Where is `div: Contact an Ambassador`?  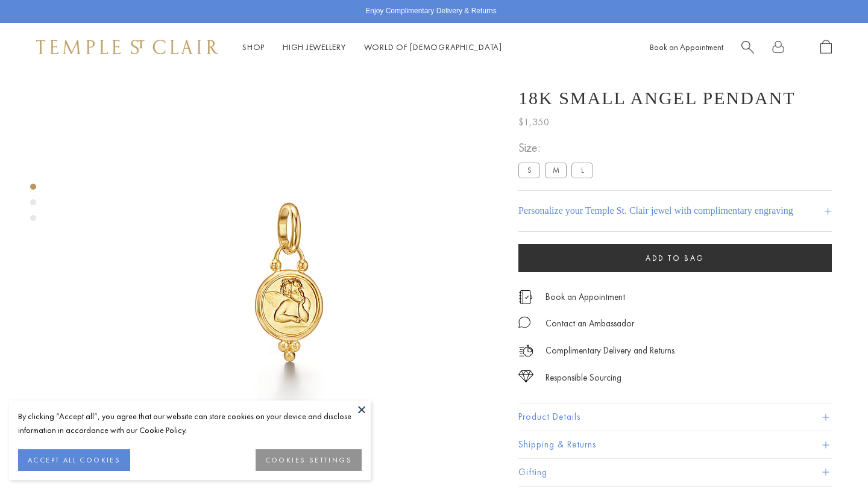 div: Contact an Ambassador is located at coordinates (589, 323).